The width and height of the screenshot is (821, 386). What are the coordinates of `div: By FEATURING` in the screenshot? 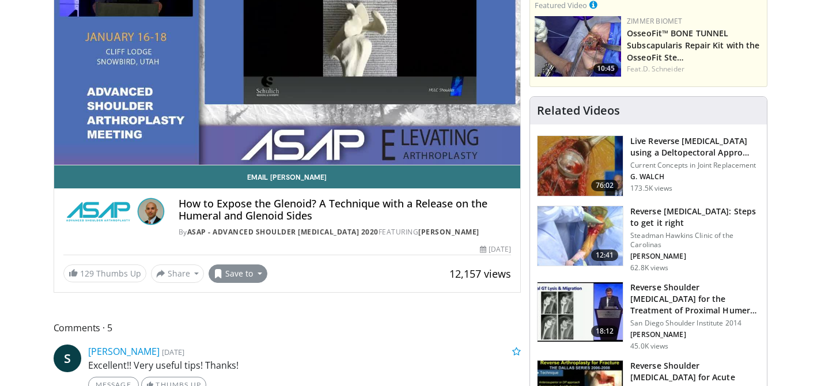 It's located at (345, 232).